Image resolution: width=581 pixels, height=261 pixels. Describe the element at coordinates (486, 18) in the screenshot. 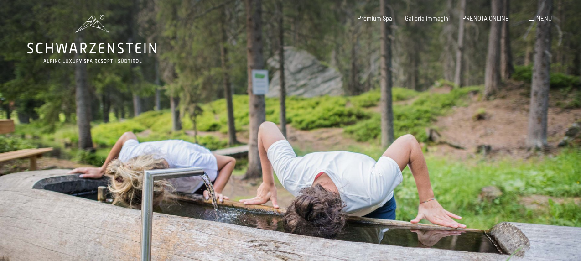

I see `span: PRENOTA ONLINE` at that location.